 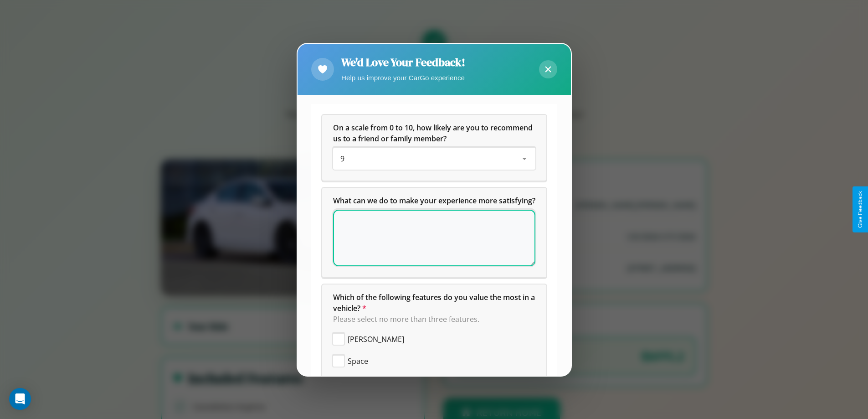 What do you see at coordinates (860, 210) in the screenshot?
I see `div: Give Feedback` at bounding box center [860, 210].